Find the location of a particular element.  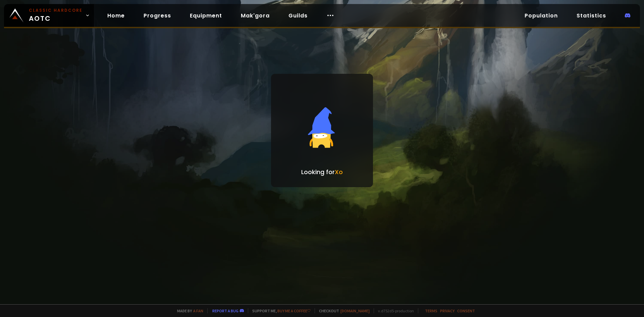

a: Consent is located at coordinates (466, 310).